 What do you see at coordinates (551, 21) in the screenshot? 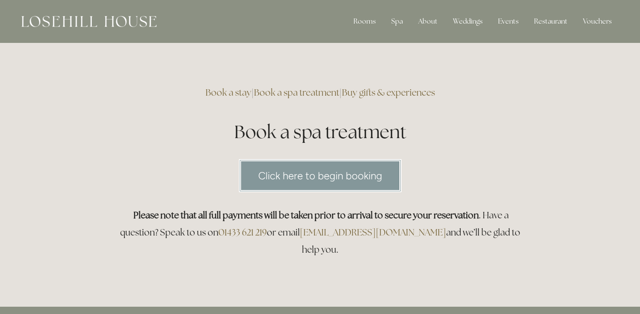
I see `div: Restaurant` at bounding box center [551, 21].